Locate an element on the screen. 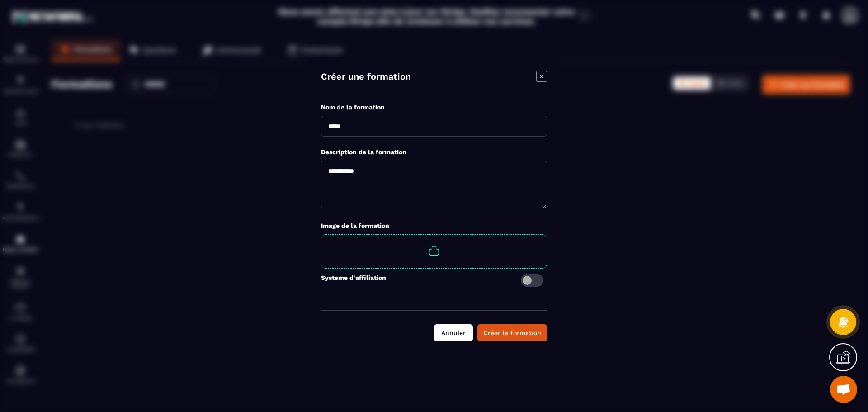  button: Créer la formation is located at coordinates (513, 333).